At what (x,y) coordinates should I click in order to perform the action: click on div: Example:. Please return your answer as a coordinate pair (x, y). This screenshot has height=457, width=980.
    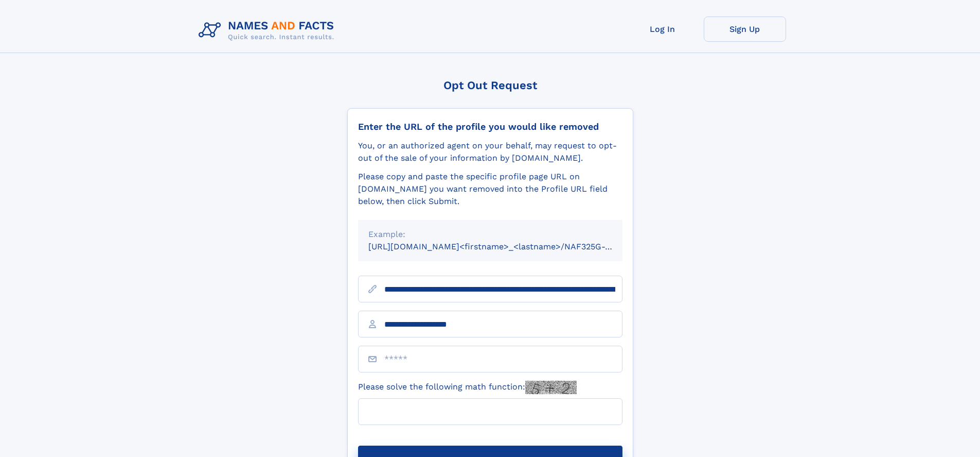
    Looking at the image, I should click on (490, 234).